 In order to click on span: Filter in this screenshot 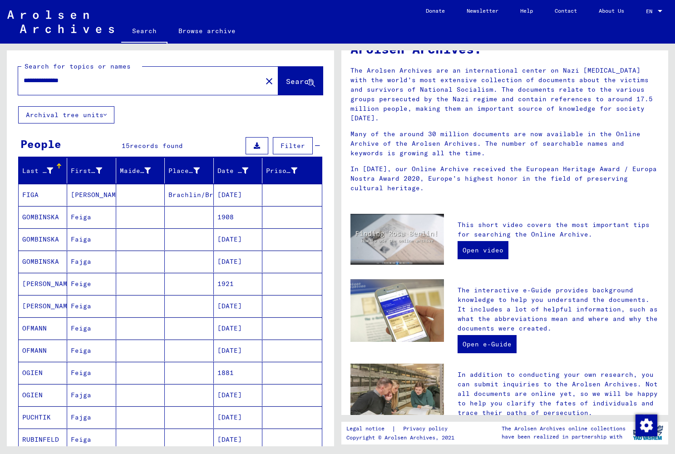, I will do `click(293, 146)`.